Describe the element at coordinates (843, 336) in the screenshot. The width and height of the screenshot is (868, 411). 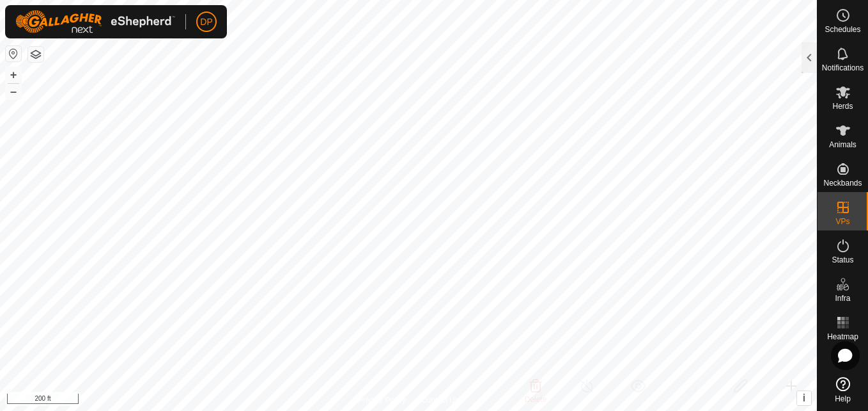
I see `span: Heatmap` at that location.